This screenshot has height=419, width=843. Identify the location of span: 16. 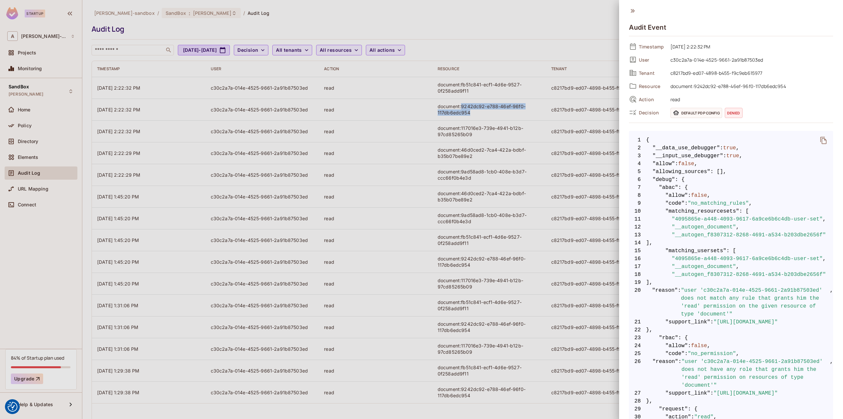
(638, 259).